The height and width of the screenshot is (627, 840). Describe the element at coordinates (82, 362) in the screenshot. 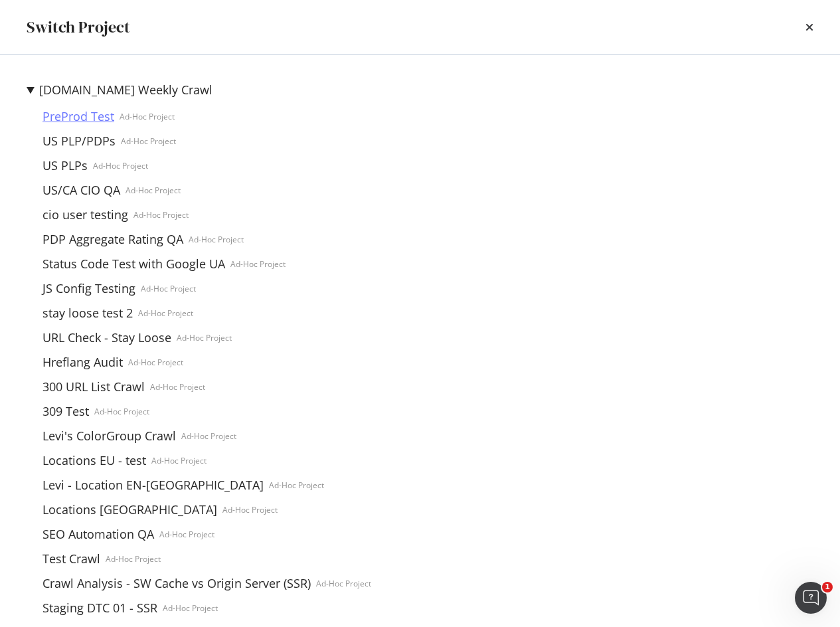

I see `a: Hreflang Audit` at that location.